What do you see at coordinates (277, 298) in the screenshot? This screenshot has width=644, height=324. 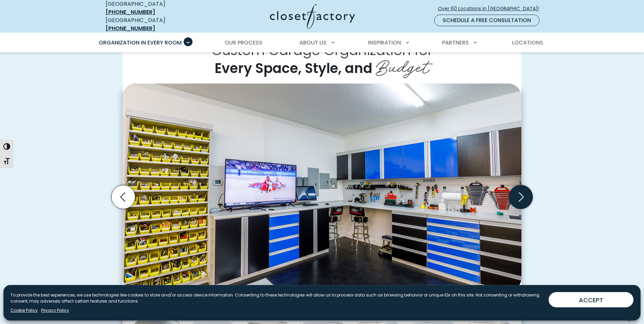 I see `p: To provide the best experiences, we use technologies like cookies to store and/or access device i...` at bounding box center [277, 298].